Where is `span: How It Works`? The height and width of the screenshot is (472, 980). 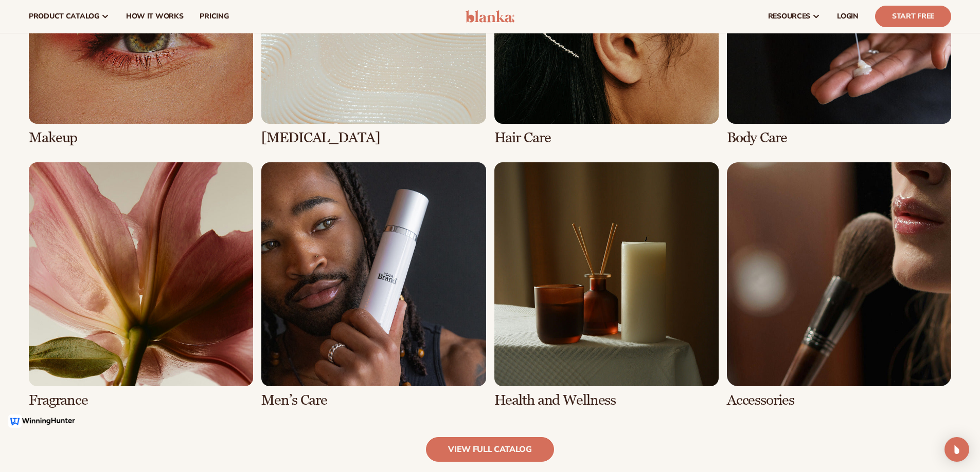
span: How It Works is located at coordinates (155, 17).